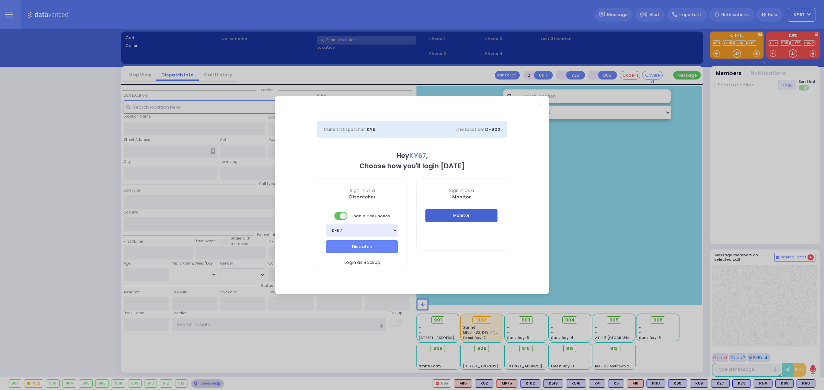 The image size is (824, 390). Describe the element at coordinates (412, 156) in the screenshot. I see `b: Hey ,` at that location.